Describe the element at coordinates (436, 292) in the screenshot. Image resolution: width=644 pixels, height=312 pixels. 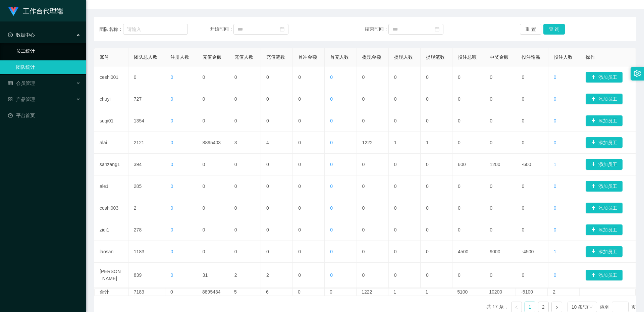
I see `td: 1` at that location.